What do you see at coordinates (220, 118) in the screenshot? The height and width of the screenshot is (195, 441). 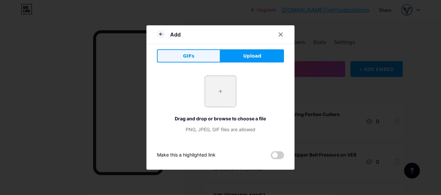 I see `div: Drag and drop or browse to choose a file` at bounding box center [220, 118].